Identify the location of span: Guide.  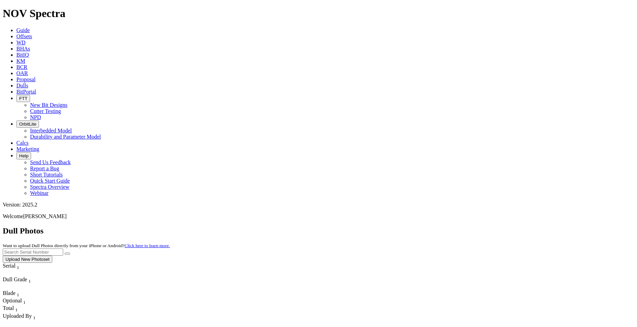
(23, 30).